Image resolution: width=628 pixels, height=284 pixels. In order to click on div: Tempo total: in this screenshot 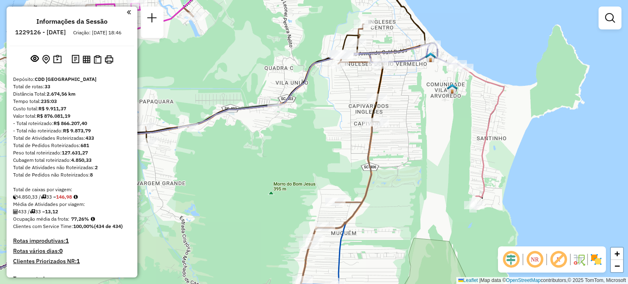, I will do `click(72, 101)`.